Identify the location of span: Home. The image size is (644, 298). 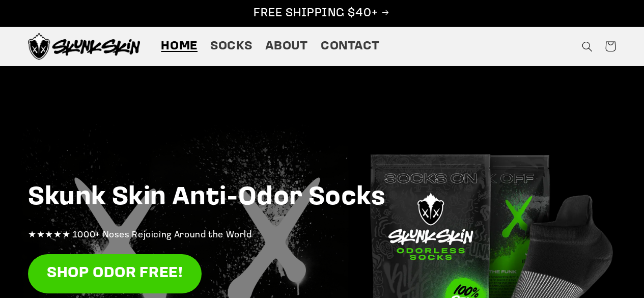
(179, 46).